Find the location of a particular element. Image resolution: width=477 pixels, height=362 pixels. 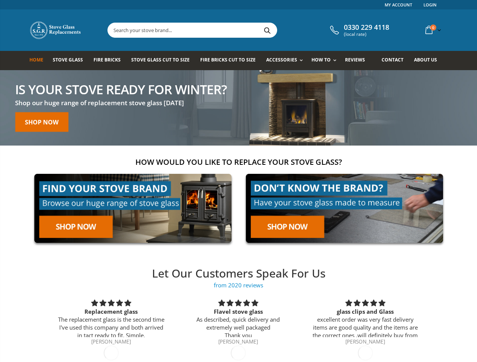

a: About us is located at coordinates (429, 60).